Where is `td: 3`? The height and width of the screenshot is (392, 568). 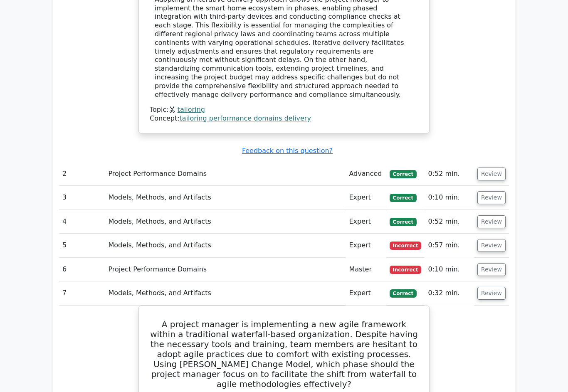 td: 3 is located at coordinates (82, 197).